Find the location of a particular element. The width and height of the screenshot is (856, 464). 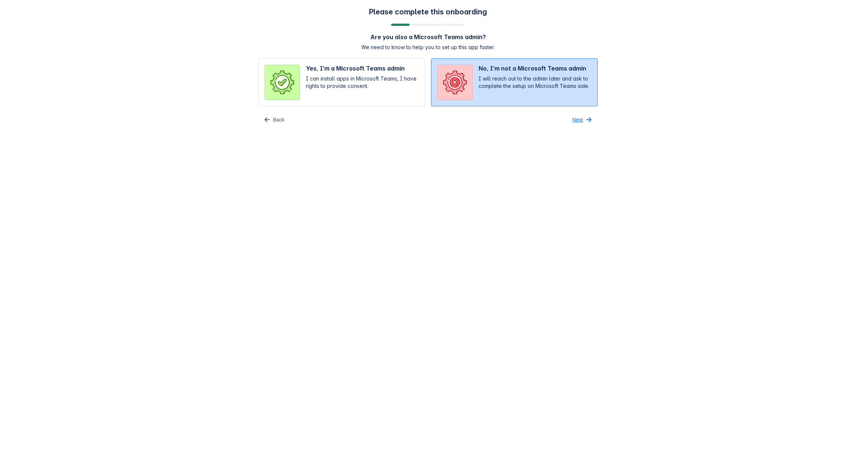

span: Next is located at coordinates (578, 120).